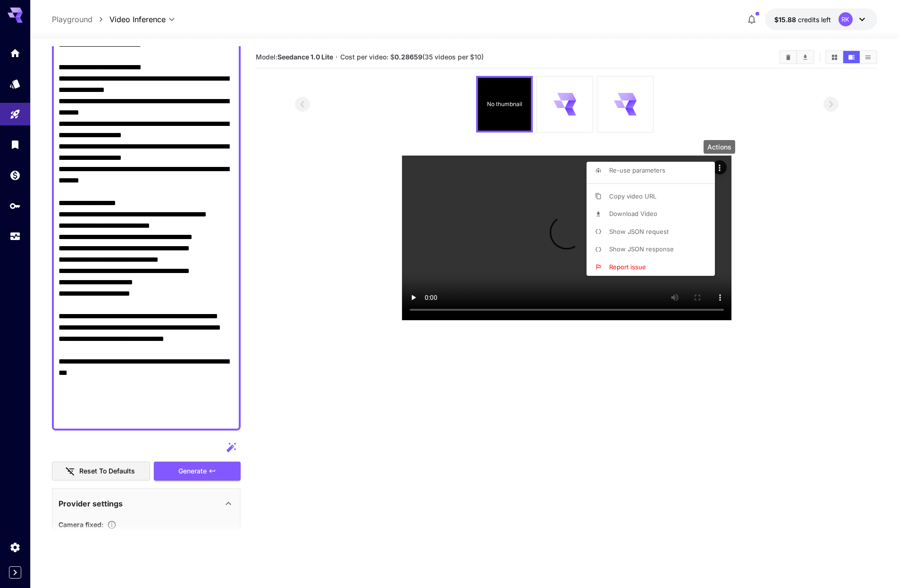 Image resolution: width=906 pixels, height=588 pixels. Describe the element at coordinates (719, 147) in the screenshot. I see `div: Actions` at that location.